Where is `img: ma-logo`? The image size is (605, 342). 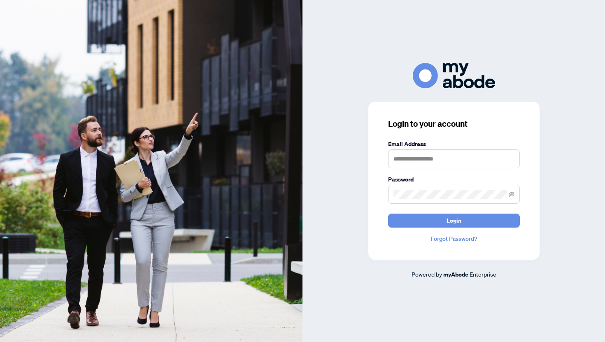 img: ma-logo is located at coordinates (454, 75).